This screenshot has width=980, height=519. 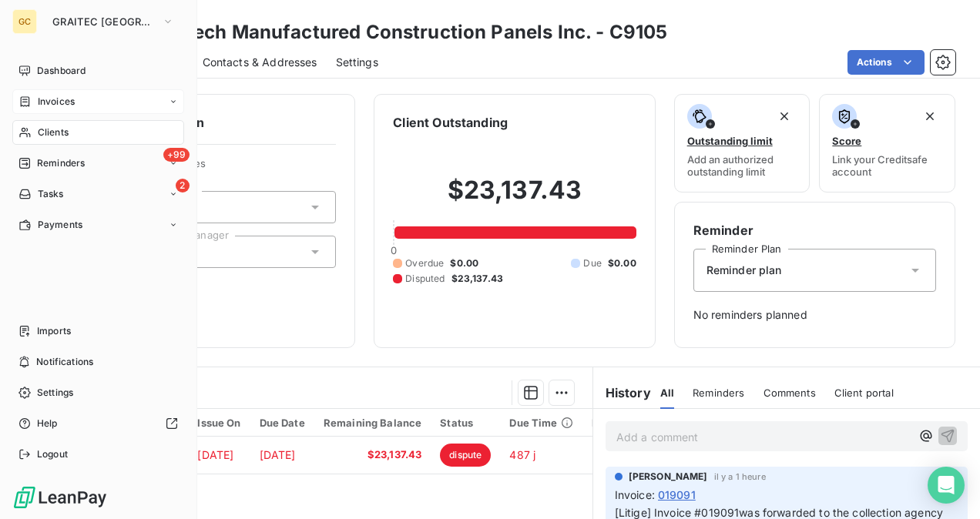 What do you see at coordinates (402, 32) in the screenshot?
I see `h3: BuildTech Manufactured Construction Panels Inc. - C9105` at bounding box center [402, 32].